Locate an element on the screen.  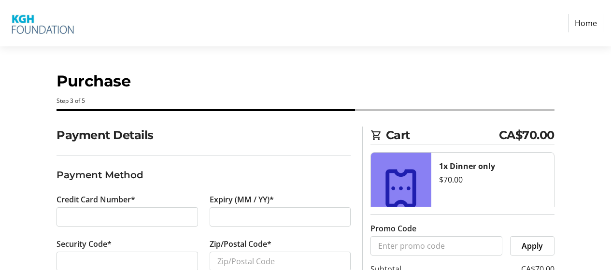
label: Expiry (MM / YY)* is located at coordinates (242, 199).